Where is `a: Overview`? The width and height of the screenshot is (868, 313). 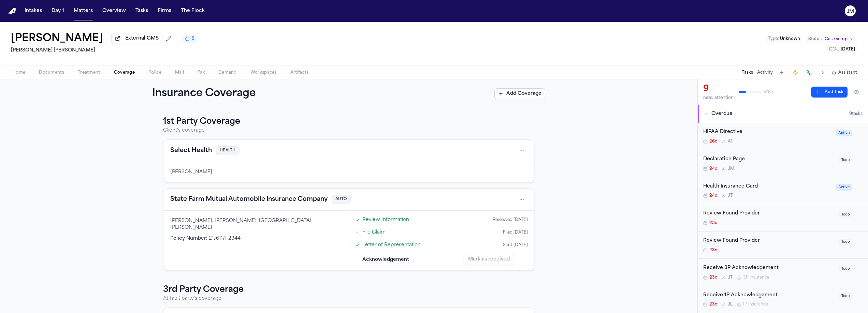 a: Overview is located at coordinates (114, 11).